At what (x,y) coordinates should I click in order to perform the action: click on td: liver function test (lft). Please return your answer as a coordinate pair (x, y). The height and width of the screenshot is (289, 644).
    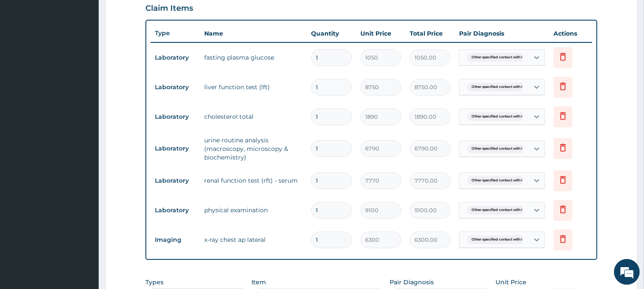
    Looking at the image, I should click on (253, 87).